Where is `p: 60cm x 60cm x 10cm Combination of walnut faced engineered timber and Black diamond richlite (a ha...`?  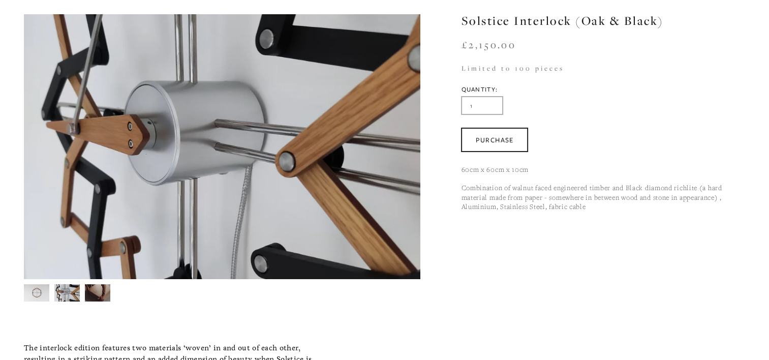 p: 60cm x 60cm x 10cm Combination of walnut faced engineered timber and Black diamond richlite (a ha... is located at coordinates (603, 188).